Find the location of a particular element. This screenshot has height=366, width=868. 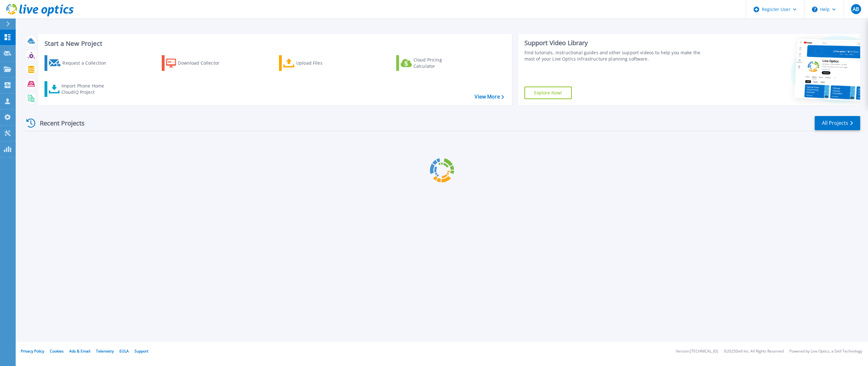

a: Telemetry is located at coordinates (105, 351).